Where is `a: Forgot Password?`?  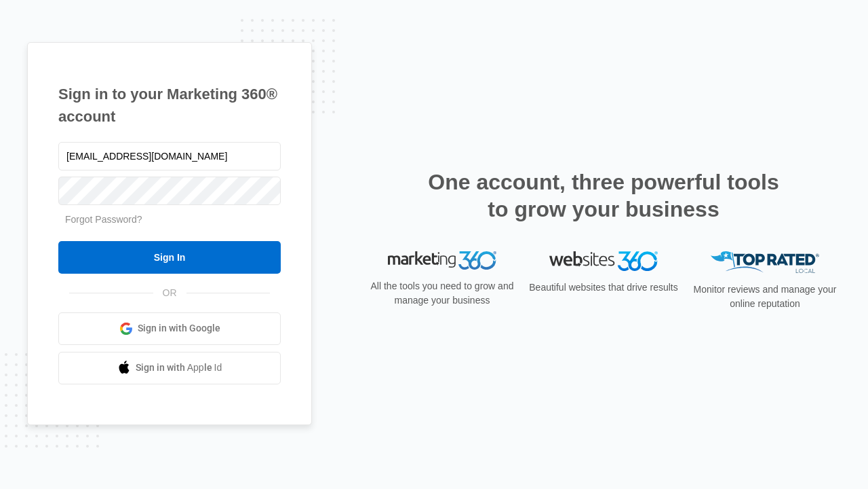 a: Forgot Password? is located at coordinates (104, 219).